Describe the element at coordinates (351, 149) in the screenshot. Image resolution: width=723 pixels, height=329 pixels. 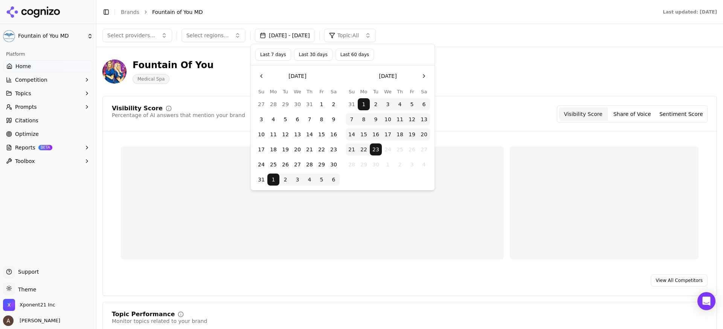
I see `button: Sunday, September 21st, 2025, selected` at that location.